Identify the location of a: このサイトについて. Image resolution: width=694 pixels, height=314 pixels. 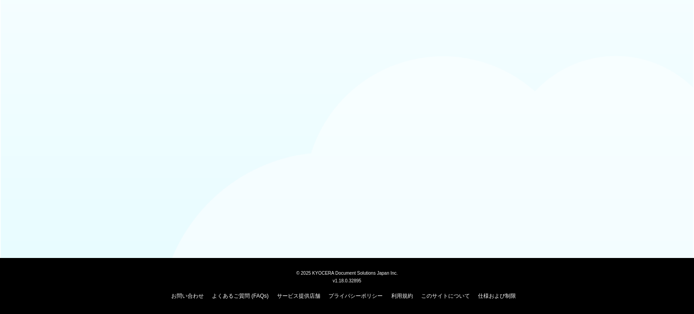
(445, 296).